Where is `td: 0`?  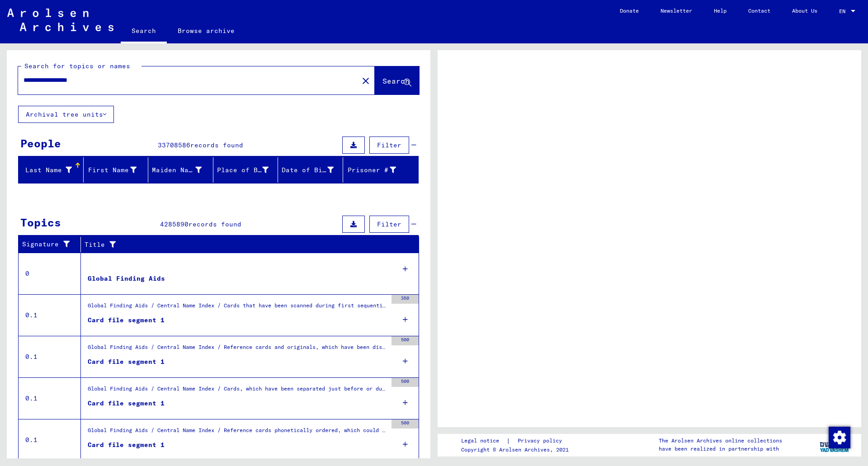 td: 0 is located at coordinates (49, 274).